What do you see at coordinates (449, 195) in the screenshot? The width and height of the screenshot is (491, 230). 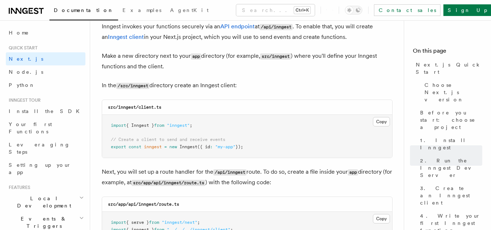 I see `a: 3. Create an Inngest client` at bounding box center [449, 195].